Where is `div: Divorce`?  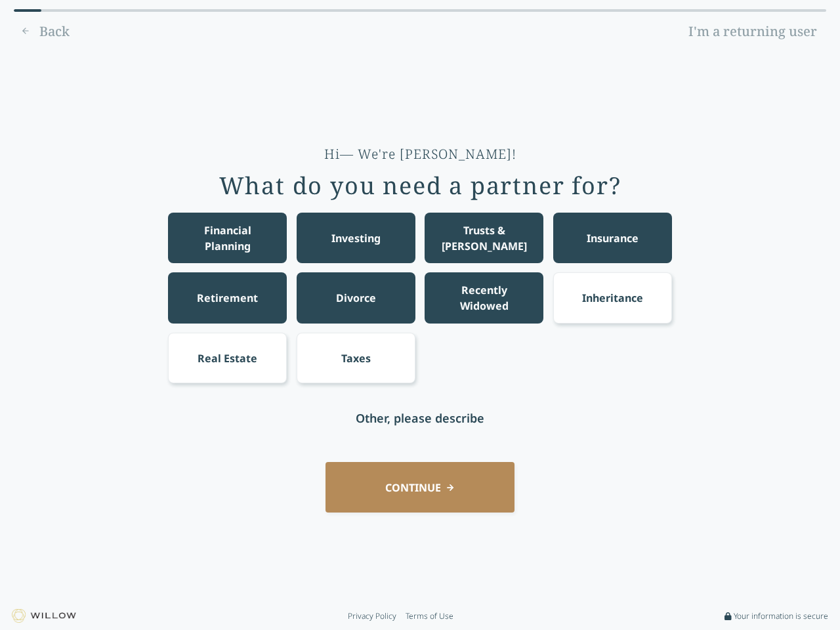
div: Divorce is located at coordinates (356, 298).